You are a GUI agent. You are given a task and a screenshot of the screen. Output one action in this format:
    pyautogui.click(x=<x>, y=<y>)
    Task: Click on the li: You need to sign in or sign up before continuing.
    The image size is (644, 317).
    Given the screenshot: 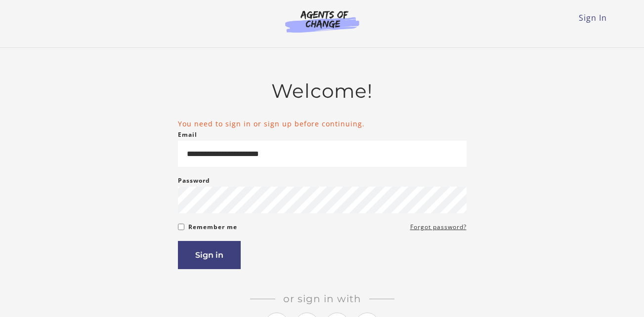 What is the action you would take?
    pyautogui.click(x=322, y=123)
    